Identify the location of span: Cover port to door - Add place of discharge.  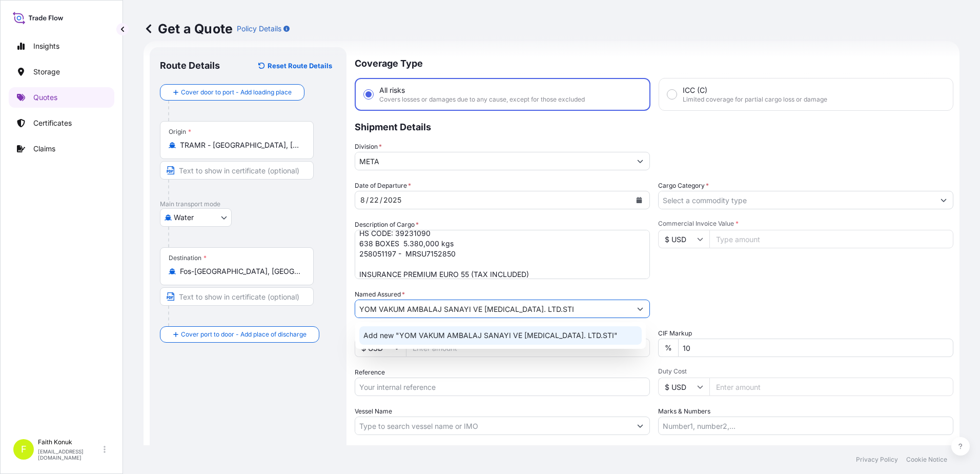
(244, 334).